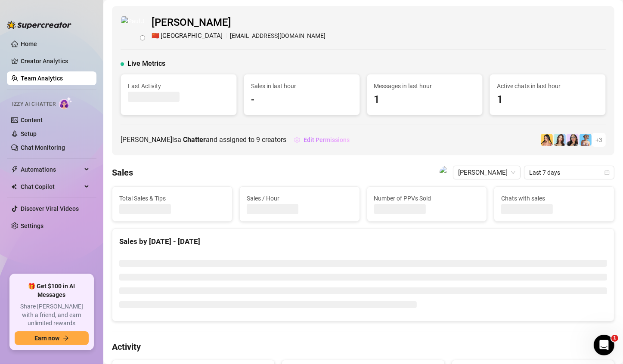 The image size is (623, 364). Describe the element at coordinates (300, 198) in the screenshot. I see `span: Sales / Hour` at that location.